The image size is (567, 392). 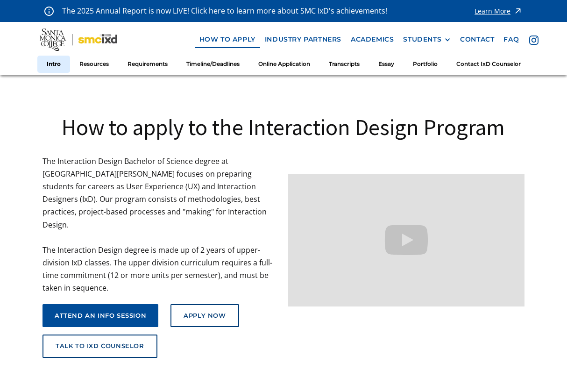 What do you see at coordinates (493, 11) in the screenshot?
I see `div: Learn More` at bounding box center [493, 11].